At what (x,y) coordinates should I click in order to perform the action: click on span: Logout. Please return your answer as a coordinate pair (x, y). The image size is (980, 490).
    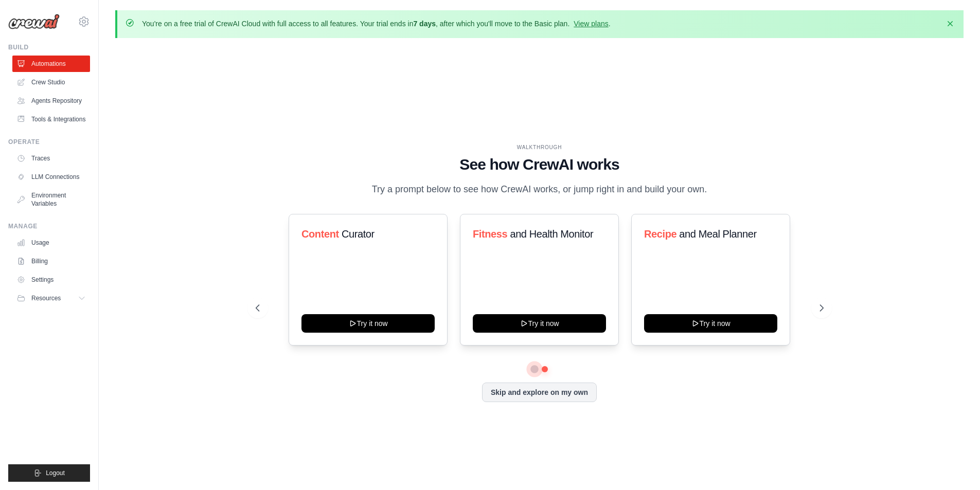
    Looking at the image, I should click on (55, 473).